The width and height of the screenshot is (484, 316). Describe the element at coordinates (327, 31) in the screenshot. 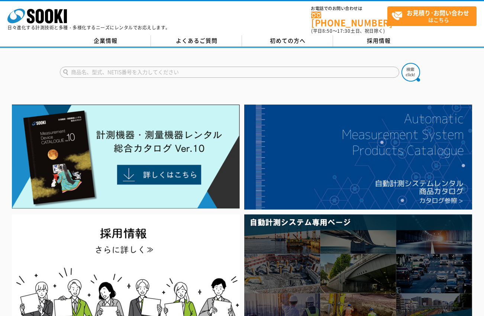

I see `span: 8:50` at that location.